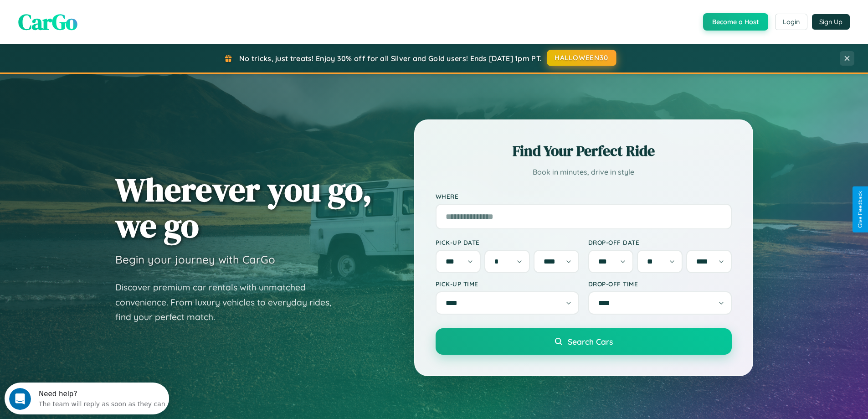 Image resolution: width=868 pixels, height=419 pixels. What do you see at coordinates (584, 172) in the screenshot?
I see `p: Book in minutes, drive in style` at bounding box center [584, 172].